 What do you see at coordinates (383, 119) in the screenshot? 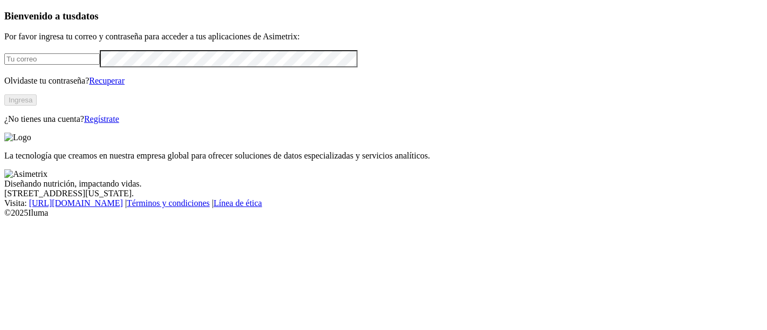
I see `p: ¿No tienes una cuenta?` at bounding box center [383, 119].